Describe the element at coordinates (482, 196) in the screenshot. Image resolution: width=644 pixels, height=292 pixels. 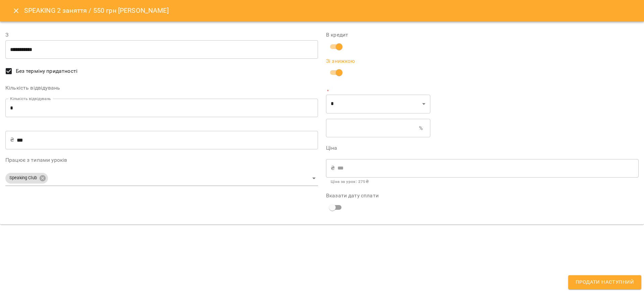
I see `label: Вказати дату сплати` at that location.